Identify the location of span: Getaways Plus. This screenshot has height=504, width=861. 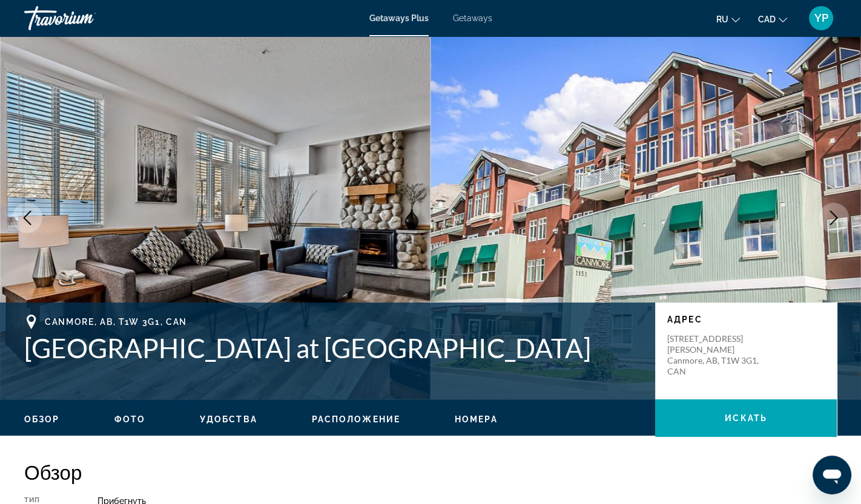
(399, 18).